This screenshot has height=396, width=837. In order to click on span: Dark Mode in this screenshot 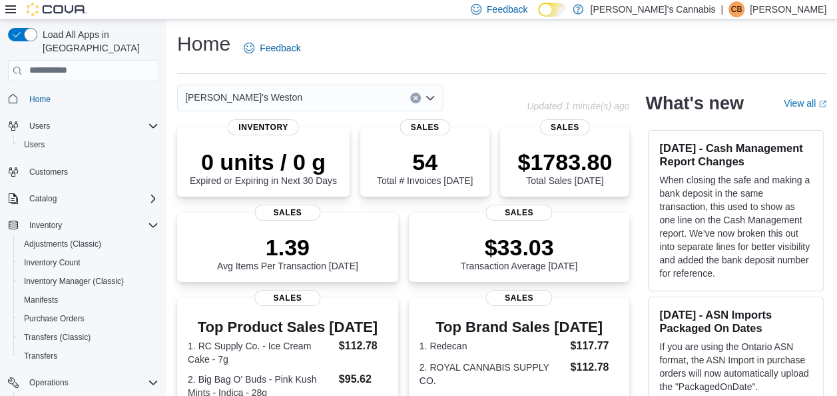, I will do `click(538, 17)`.